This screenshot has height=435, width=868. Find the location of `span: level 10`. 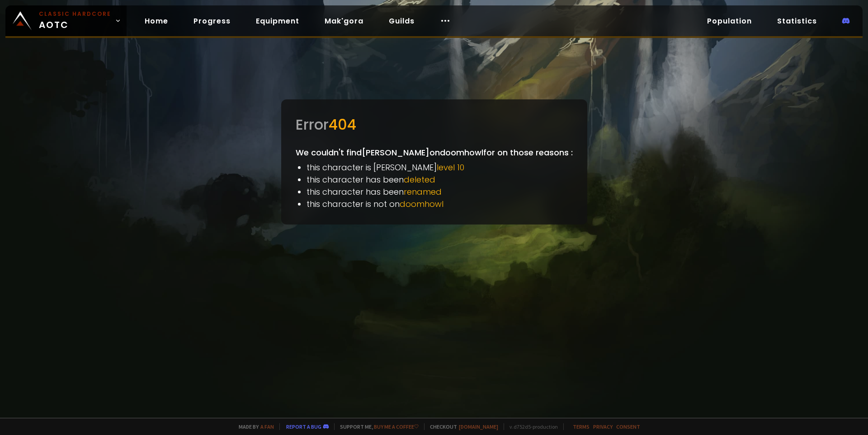

span: level 10 is located at coordinates (450, 167).